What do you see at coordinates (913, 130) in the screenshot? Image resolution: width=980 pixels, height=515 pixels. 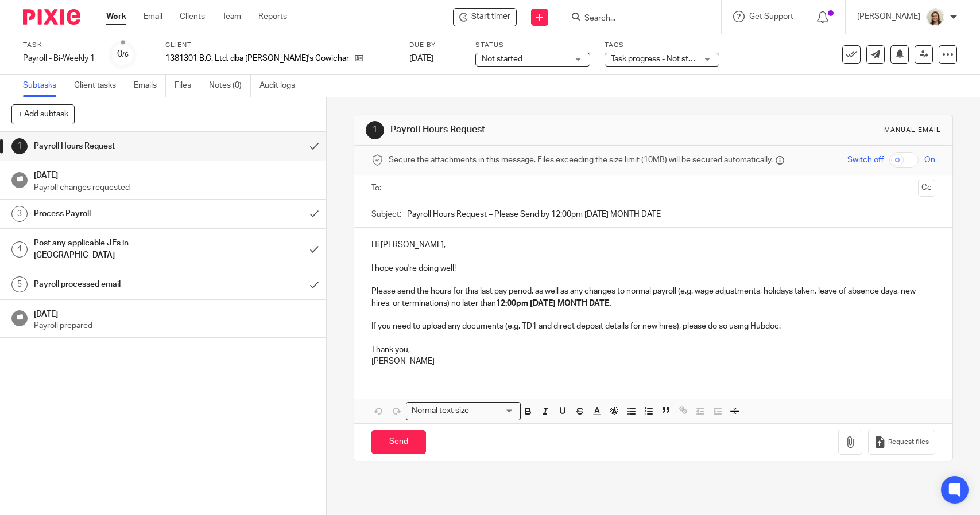 I see `div: Manual email` at bounding box center [913, 130].